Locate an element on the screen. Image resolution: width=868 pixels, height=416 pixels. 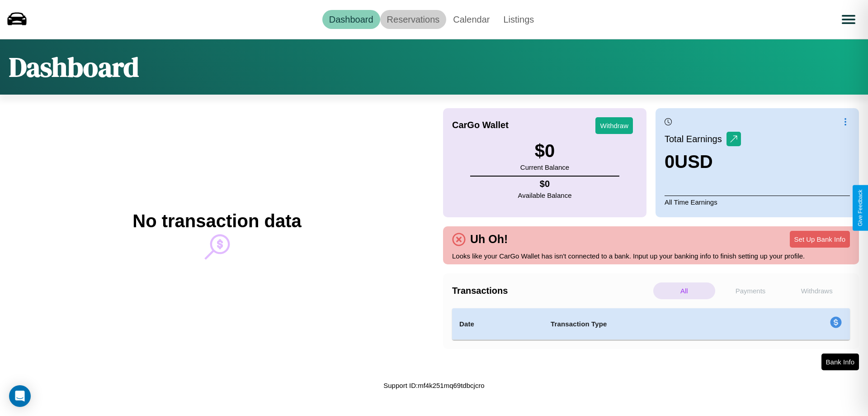
a: Calendar is located at coordinates (471, 20).